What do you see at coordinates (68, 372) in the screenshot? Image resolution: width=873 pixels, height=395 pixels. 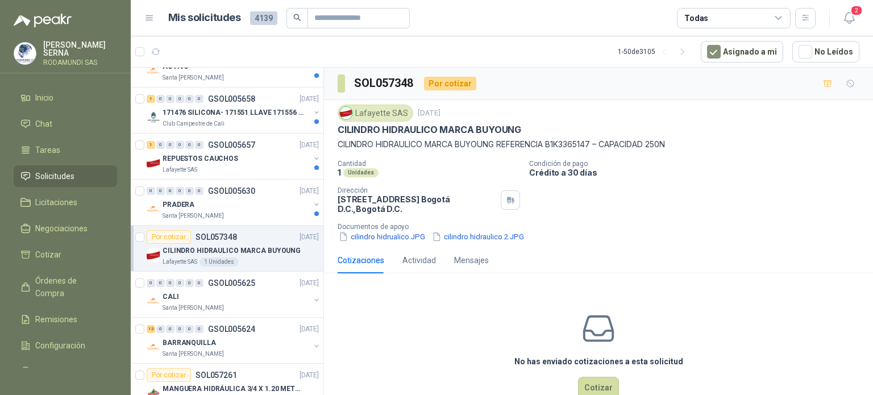 I see `span: Manuales y ayuda` at bounding box center [68, 372].